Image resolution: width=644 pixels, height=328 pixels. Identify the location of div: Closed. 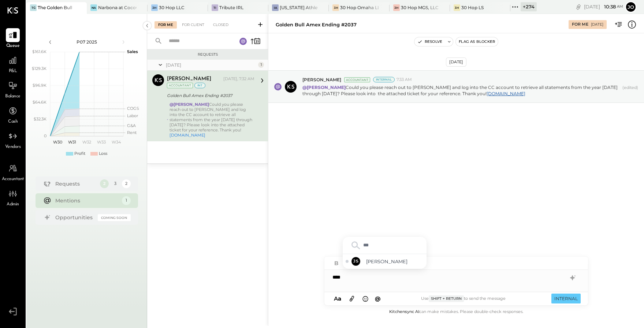
(221, 25).